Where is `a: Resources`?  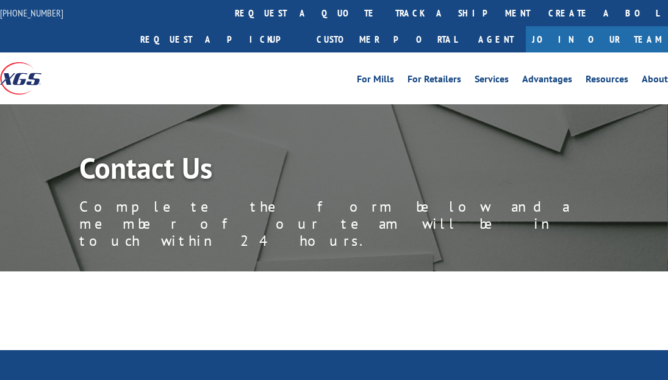
a: Resources is located at coordinates (607, 81).